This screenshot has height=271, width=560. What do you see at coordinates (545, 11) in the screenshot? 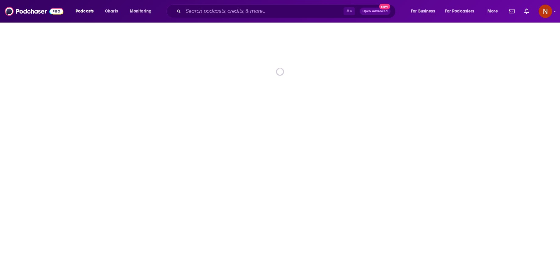
I see `button: Show profile menu` at bounding box center [545, 11].